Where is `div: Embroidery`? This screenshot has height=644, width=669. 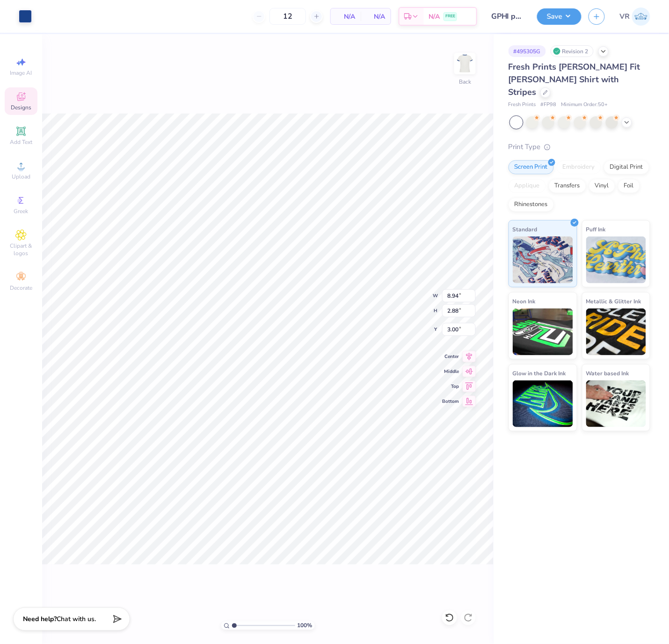
div: Embroidery is located at coordinates (578, 168).